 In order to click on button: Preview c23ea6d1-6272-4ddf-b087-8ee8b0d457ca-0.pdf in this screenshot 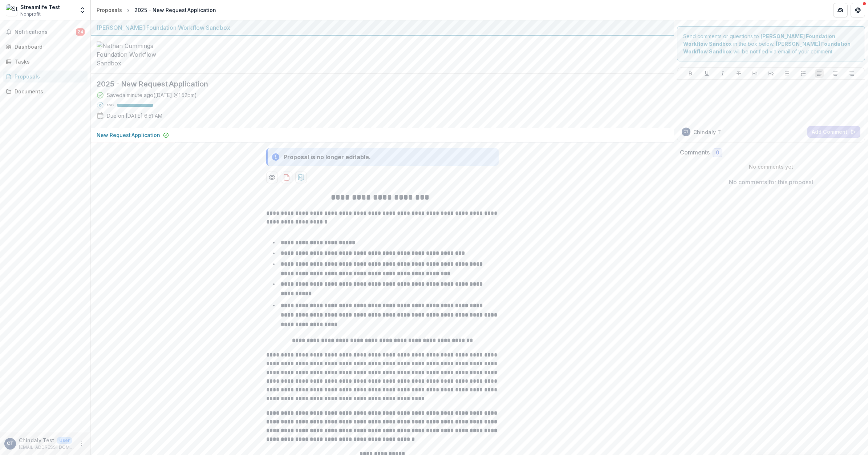, I will do `click(272, 178)`.